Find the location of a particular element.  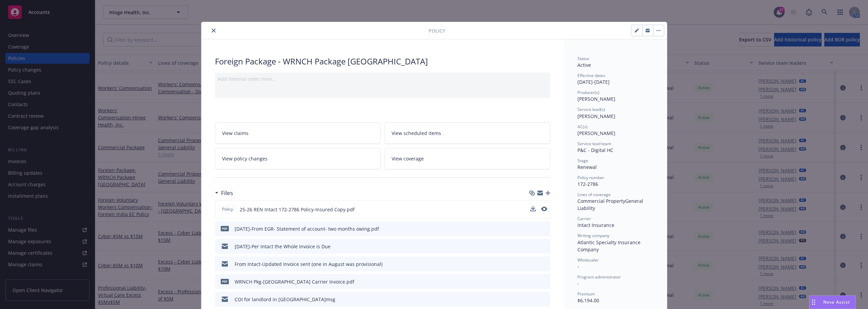

span: P&C - Digital HC is located at coordinates (595, 150).